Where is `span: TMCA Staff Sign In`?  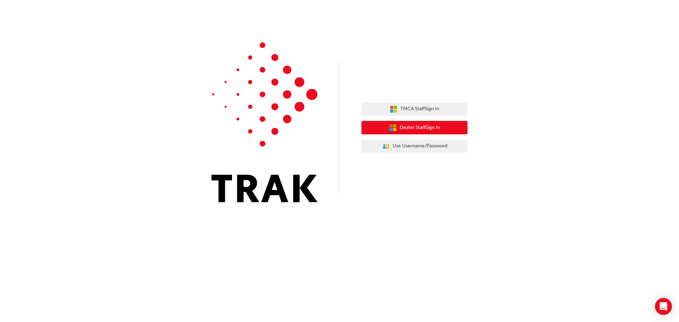 span: TMCA Staff Sign In is located at coordinates (420, 109).